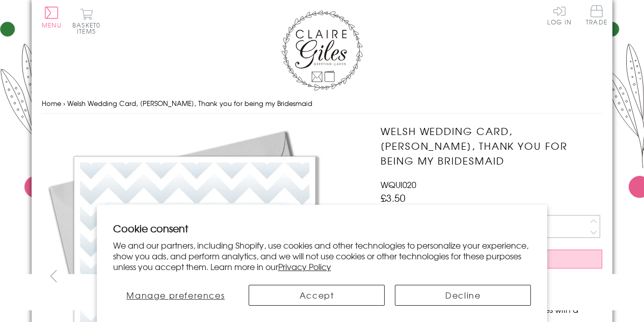 The image size is (644, 322). What do you see at coordinates (52, 25) in the screenshot?
I see `span: Menu` at bounding box center [52, 25].